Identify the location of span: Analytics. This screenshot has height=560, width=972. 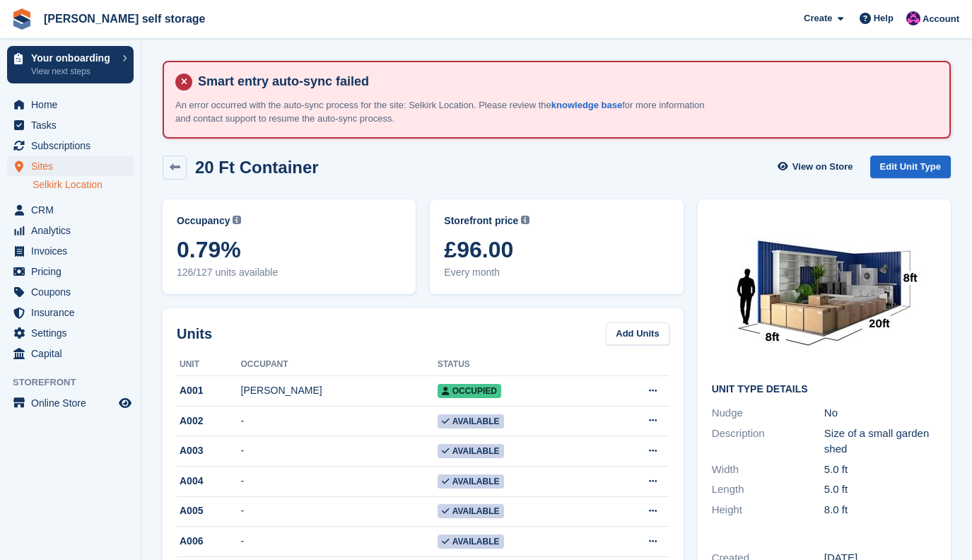
(74, 230).